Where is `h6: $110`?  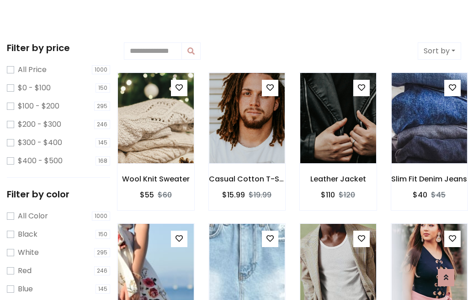 h6: $110 is located at coordinates (327, 195).